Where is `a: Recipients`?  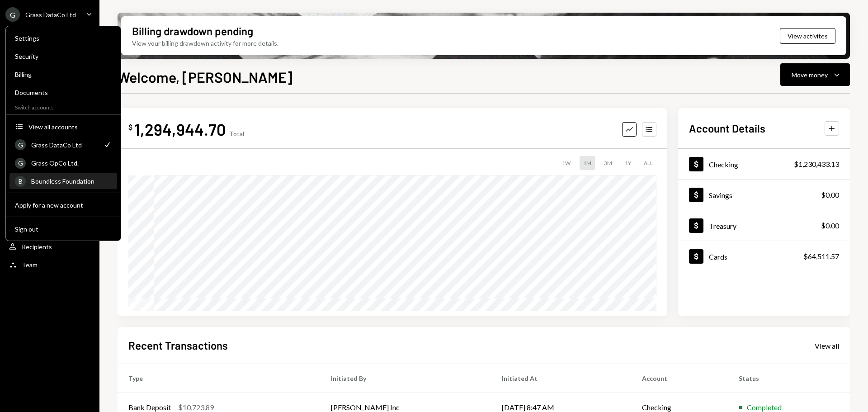
a: Recipients is located at coordinates (50, 246).